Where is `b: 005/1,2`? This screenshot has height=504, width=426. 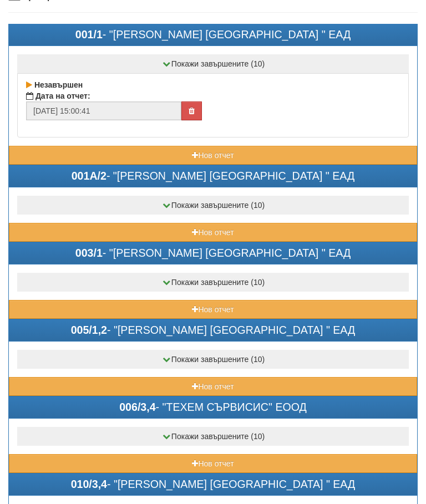 b: 005/1,2 is located at coordinates (89, 330).